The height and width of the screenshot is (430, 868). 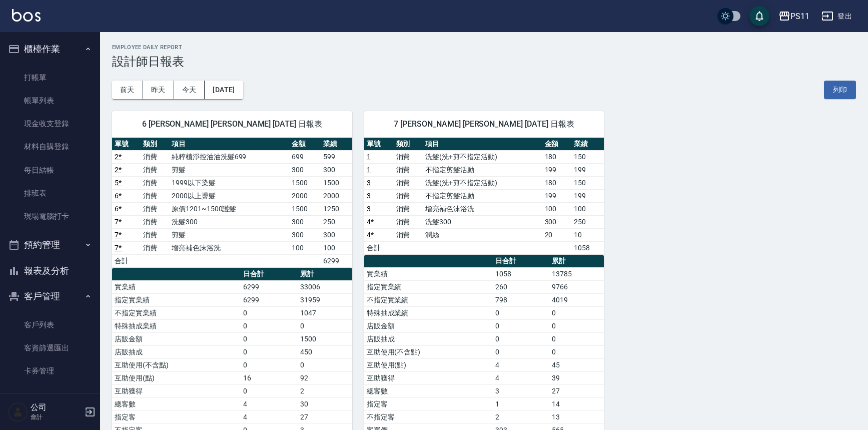 I want to click on td: 3, so click(x=521, y=391).